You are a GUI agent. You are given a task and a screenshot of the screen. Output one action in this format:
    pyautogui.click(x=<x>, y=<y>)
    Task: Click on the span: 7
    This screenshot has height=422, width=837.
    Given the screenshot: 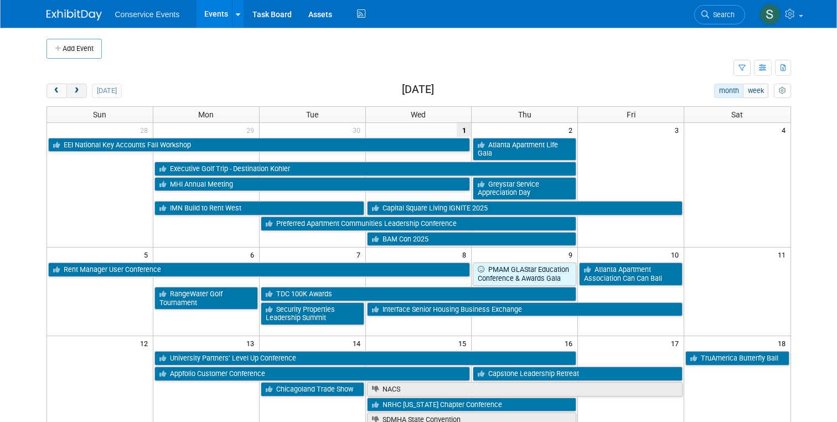 What is the action you would take?
    pyautogui.click(x=360, y=254)
    